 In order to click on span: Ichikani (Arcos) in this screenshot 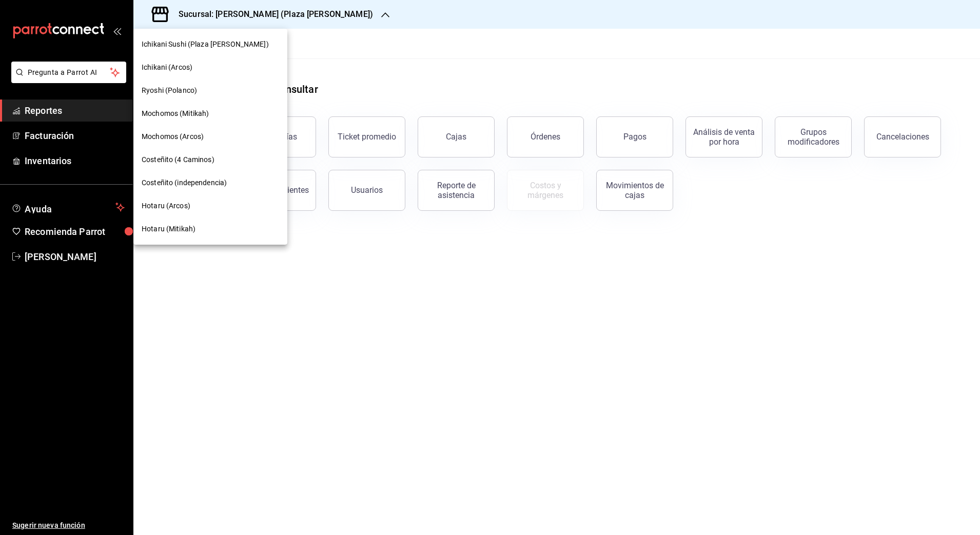, I will do `click(167, 67)`.